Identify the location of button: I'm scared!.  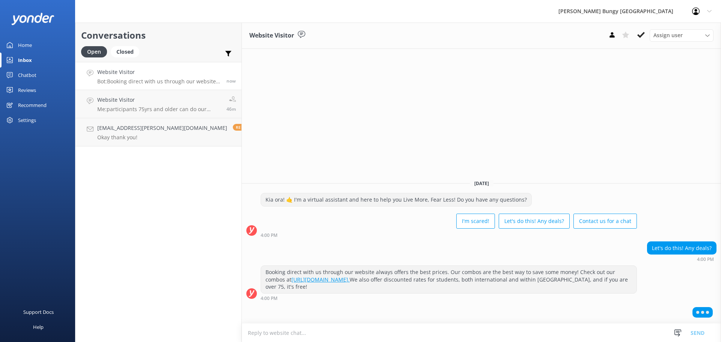
(475, 221).